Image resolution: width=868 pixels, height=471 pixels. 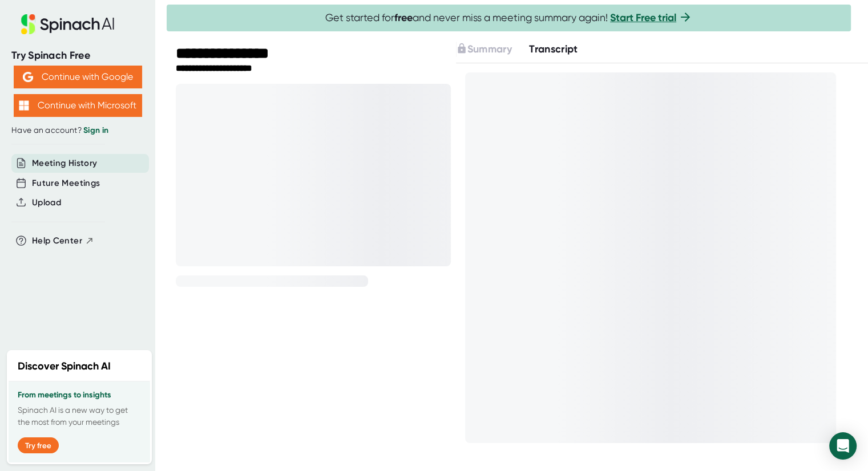 I want to click on span: Summary, so click(x=490, y=49).